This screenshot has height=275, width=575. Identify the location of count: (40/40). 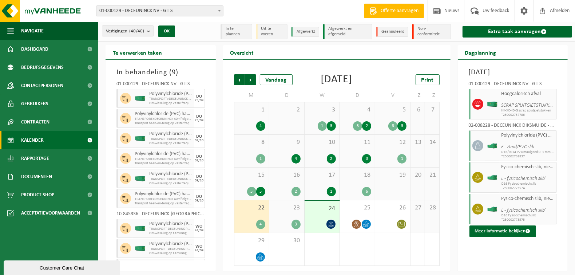
(136, 31).